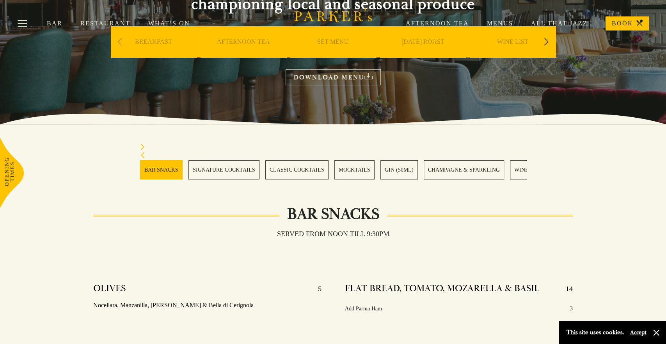  I want to click on a: 4 / 28, so click(355, 169).